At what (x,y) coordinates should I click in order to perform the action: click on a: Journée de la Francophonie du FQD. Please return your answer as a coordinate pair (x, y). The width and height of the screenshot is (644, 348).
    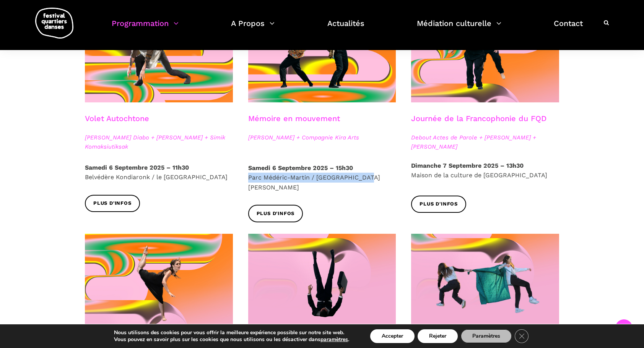
    Looking at the image, I should click on (479, 118).